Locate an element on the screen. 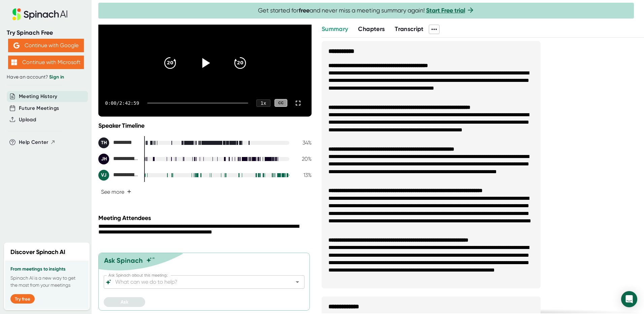 The height and width of the screenshot is (314, 644). div: JH is located at coordinates (104, 159).